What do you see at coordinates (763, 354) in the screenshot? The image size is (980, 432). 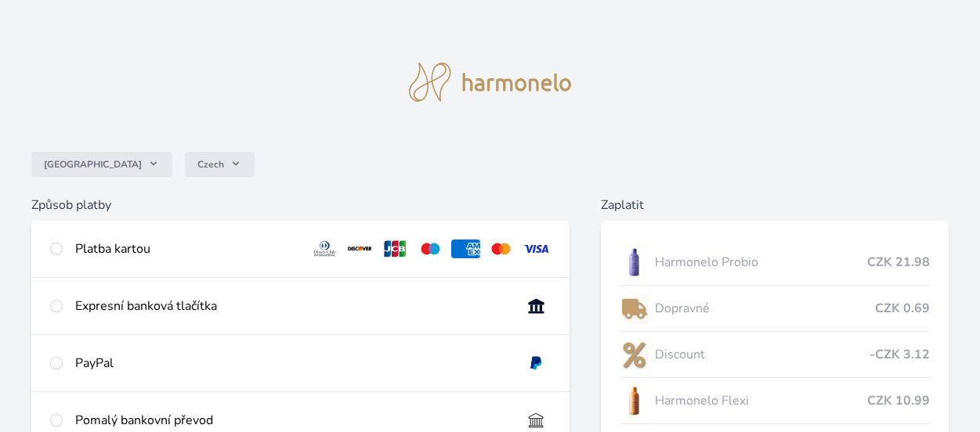 I see `span: Discount` at bounding box center [763, 354].